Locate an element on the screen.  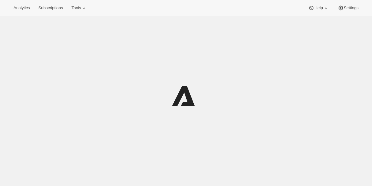
button: Tools is located at coordinates (79, 8).